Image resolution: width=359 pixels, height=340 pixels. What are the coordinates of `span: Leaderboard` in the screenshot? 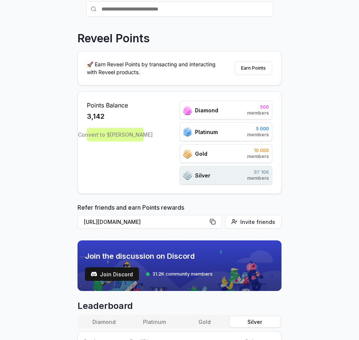 It's located at (179, 306).